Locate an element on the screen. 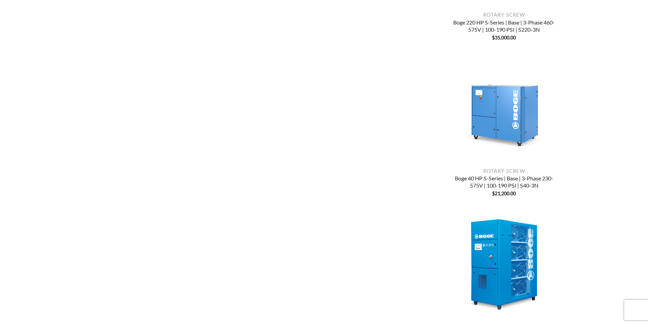 The height and width of the screenshot is (325, 648). bdi: 35,000.00 is located at coordinates (504, 37).